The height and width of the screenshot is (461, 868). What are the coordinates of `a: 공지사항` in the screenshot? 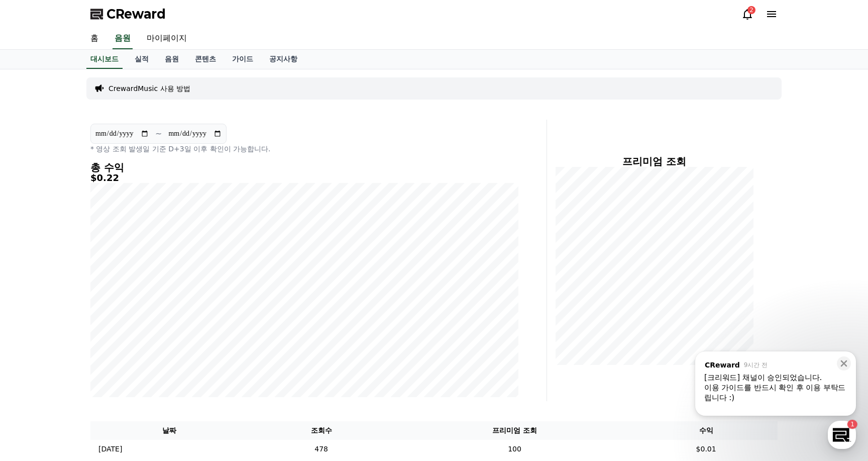 It's located at (283, 60).